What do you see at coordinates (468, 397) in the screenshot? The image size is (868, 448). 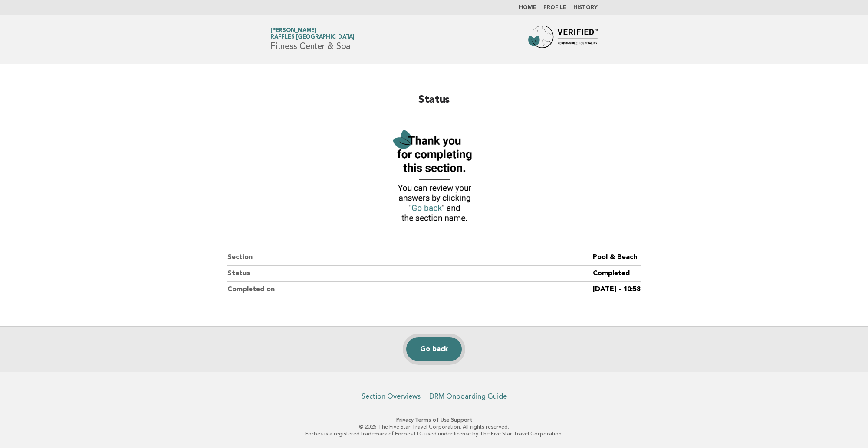 I see `a: DRM Onboarding Guide` at bounding box center [468, 397].